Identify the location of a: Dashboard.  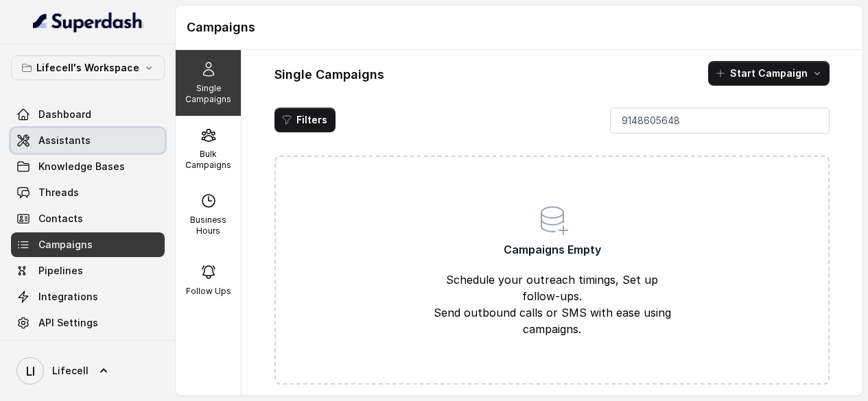
(88, 115).